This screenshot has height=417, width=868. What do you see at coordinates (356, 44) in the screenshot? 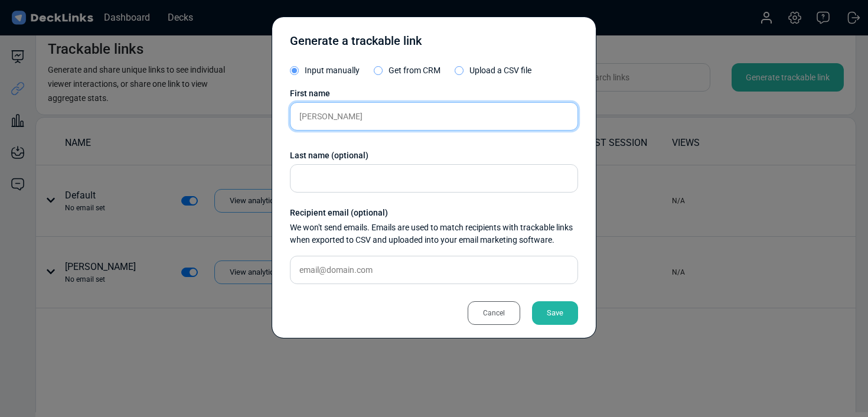
I see `div: Generate a trackable link` at bounding box center [356, 44].